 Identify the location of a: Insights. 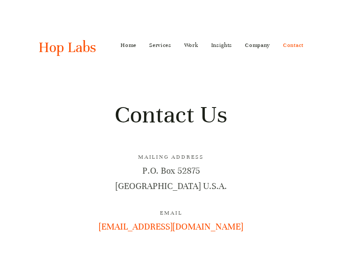
(222, 45).